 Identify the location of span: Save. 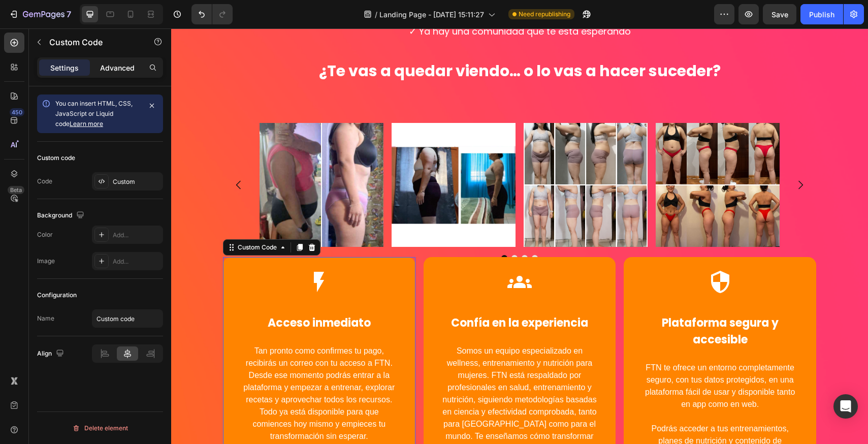
(780, 14).